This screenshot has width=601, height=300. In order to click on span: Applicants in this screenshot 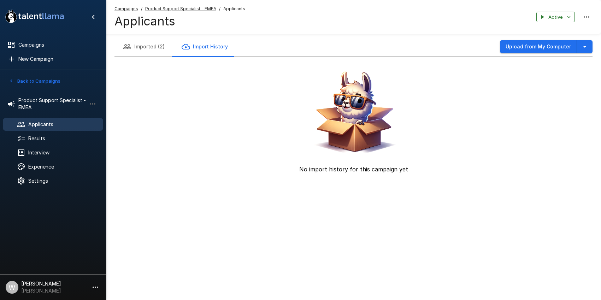, I will do `click(234, 9)`.